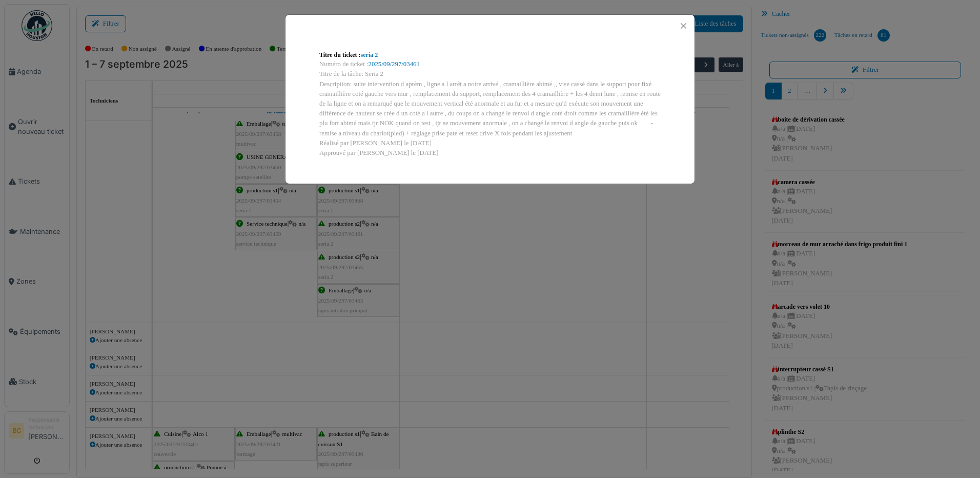 This screenshot has width=980, height=478. I want to click on div: Description: suite intervention d aprèm , ligne a l arrêt a notre arrivé , cramaillière abimé ,, ..., so click(490, 108).